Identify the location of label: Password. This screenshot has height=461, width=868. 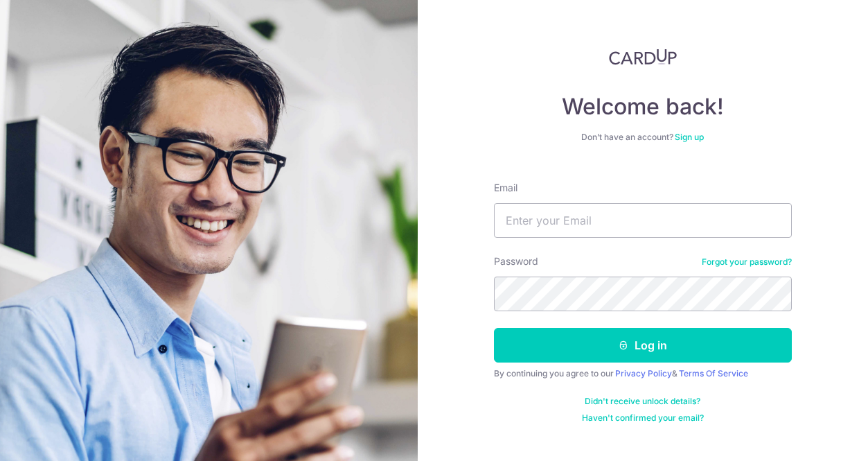
(516, 261).